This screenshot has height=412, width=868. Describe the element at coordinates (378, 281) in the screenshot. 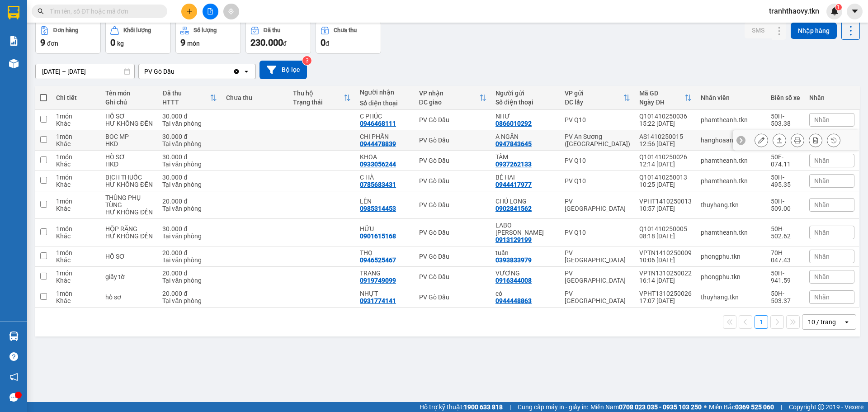

I see `div: 0919749099` at that location.